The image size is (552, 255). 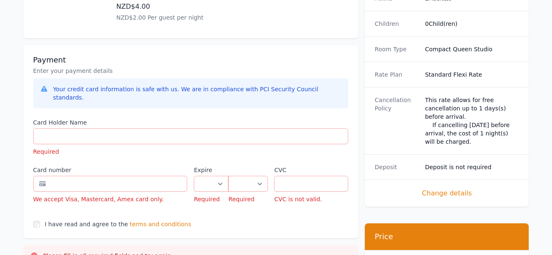 What do you see at coordinates (190, 71) in the screenshot?
I see `p: Enter your payment details` at bounding box center [190, 71].